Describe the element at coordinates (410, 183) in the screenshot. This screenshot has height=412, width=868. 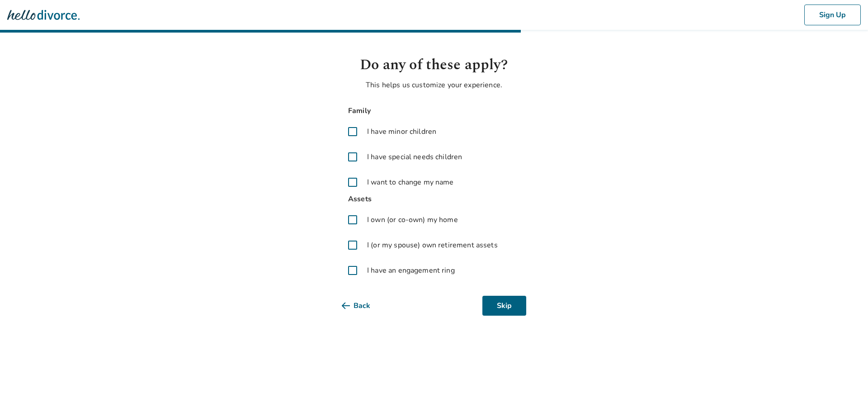
I see `span: I want to change my name` at that location.